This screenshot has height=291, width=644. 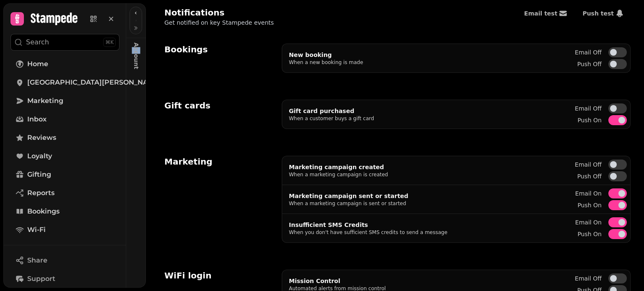 What do you see at coordinates (65, 260) in the screenshot?
I see `button: Share` at bounding box center [65, 260].